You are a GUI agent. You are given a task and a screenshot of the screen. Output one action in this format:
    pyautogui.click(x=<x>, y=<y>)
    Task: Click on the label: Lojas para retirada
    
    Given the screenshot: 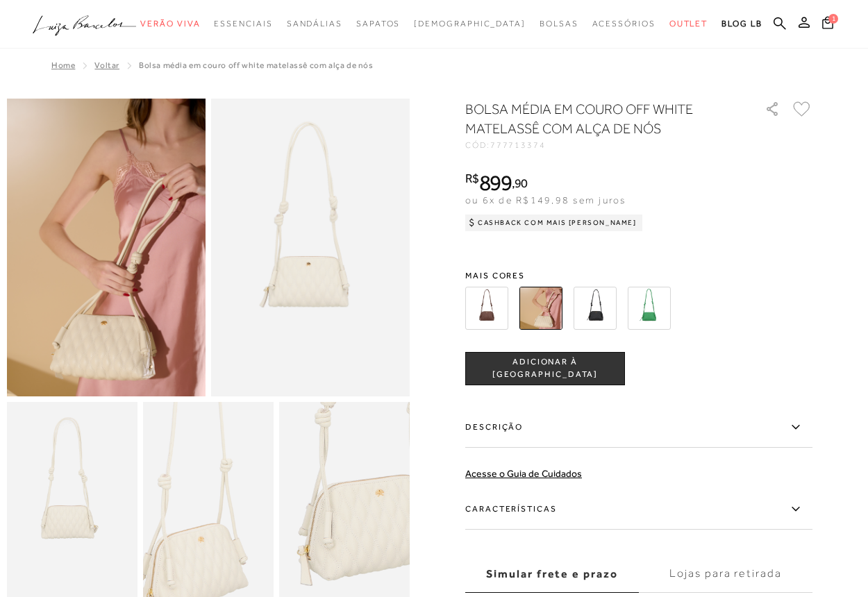 What is the action you would take?
    pyautogui.click(x=726, y=574)
    